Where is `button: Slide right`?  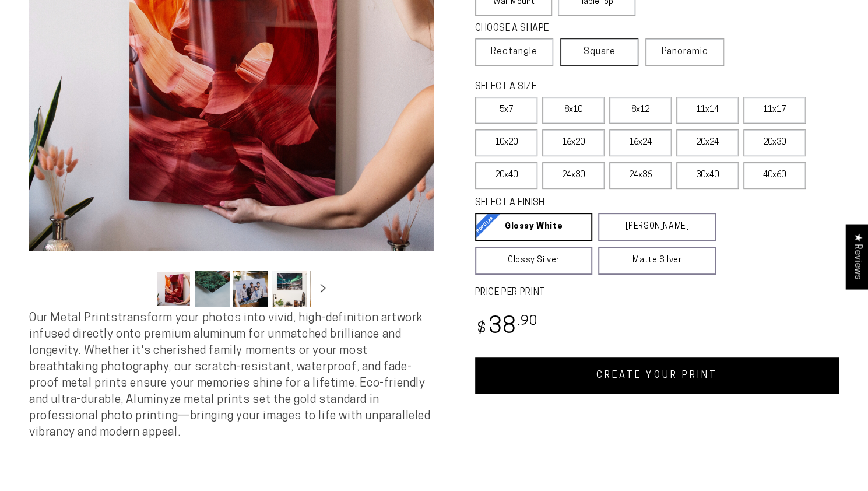 button: Slide right is located at coordinates (323, 289).